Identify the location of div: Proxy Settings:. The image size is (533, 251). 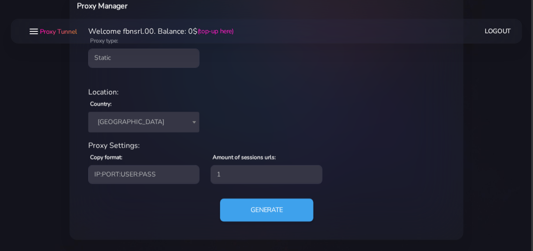
(266, 146).